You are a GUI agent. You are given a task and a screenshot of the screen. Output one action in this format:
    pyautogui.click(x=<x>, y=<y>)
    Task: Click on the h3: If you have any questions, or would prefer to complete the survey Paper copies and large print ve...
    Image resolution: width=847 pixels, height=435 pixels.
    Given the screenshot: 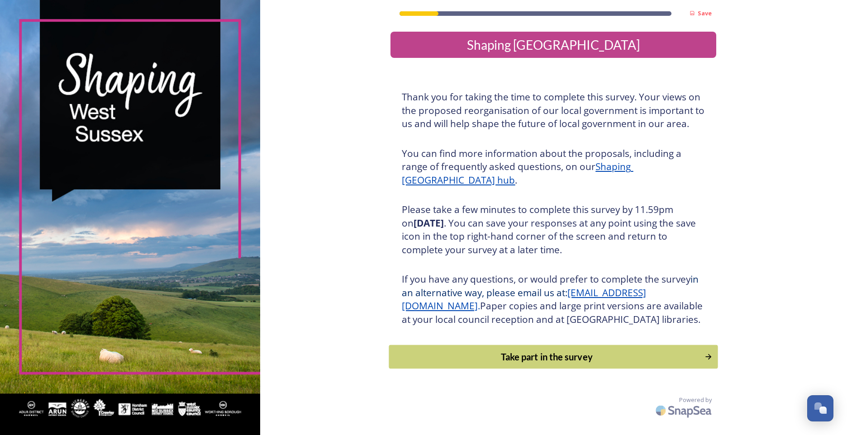 What is the action you would take?
    pyautogui.click(x=553, y=300)
    